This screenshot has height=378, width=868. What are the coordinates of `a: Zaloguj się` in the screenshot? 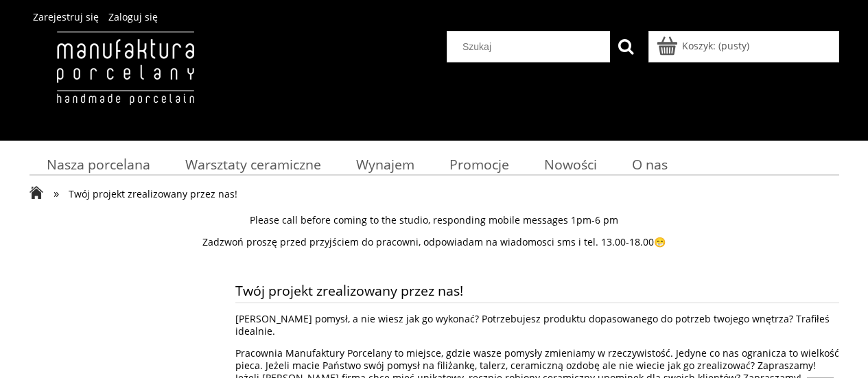 It's located at (133, 16).